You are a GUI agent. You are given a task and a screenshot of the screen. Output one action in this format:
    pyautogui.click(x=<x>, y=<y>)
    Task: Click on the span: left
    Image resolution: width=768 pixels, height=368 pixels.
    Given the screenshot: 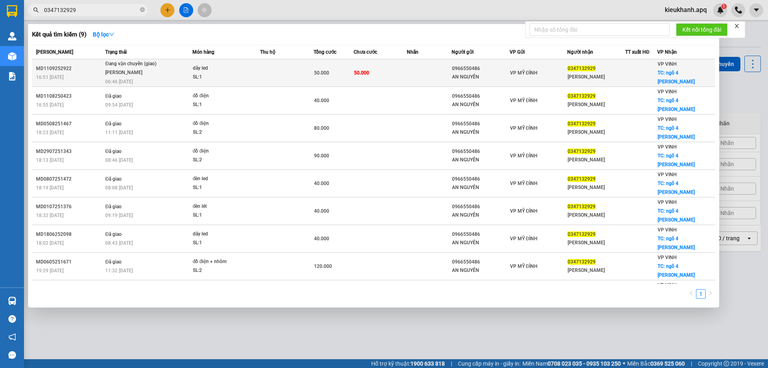 What is the action you would take?
    pyautogui.click(x=691, y=293)
    